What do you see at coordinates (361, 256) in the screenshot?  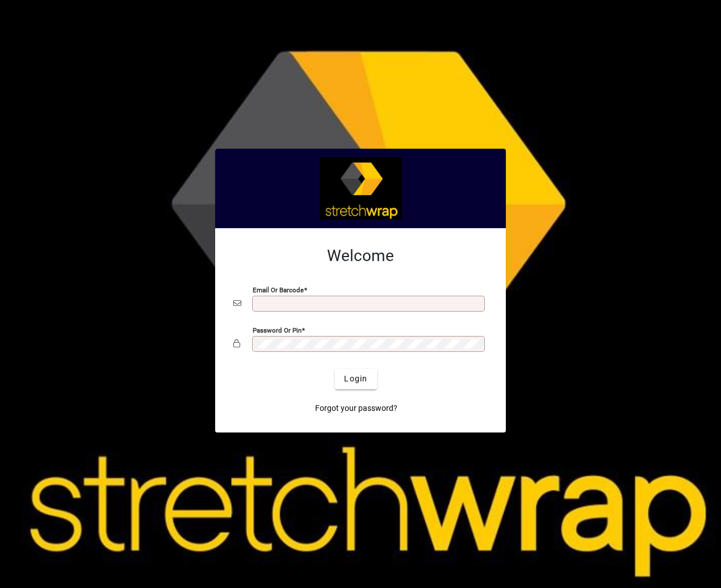 I see `h2: Welcome` at bounding box center [361, 256].